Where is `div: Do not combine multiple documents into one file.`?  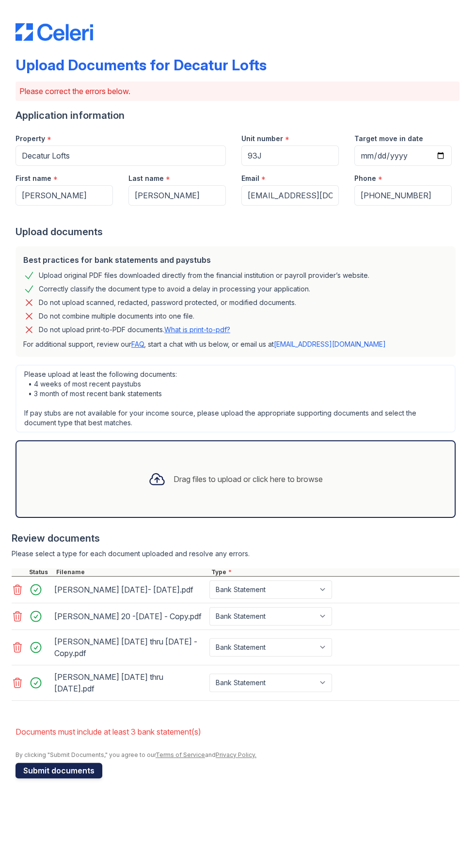 div: Do not combine multiple documents into one file. is located at coordinates (117, 316).